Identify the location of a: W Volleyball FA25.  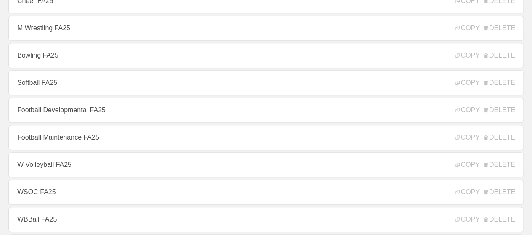
(266, 165).